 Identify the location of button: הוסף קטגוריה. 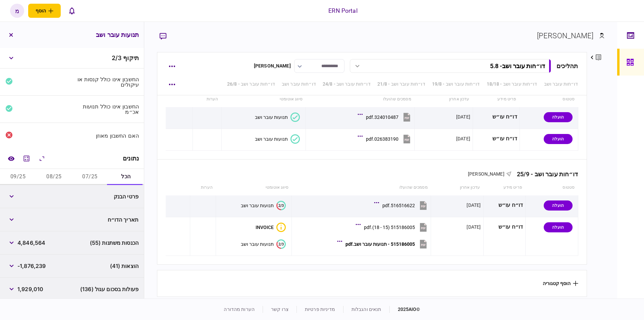
(561, 283).